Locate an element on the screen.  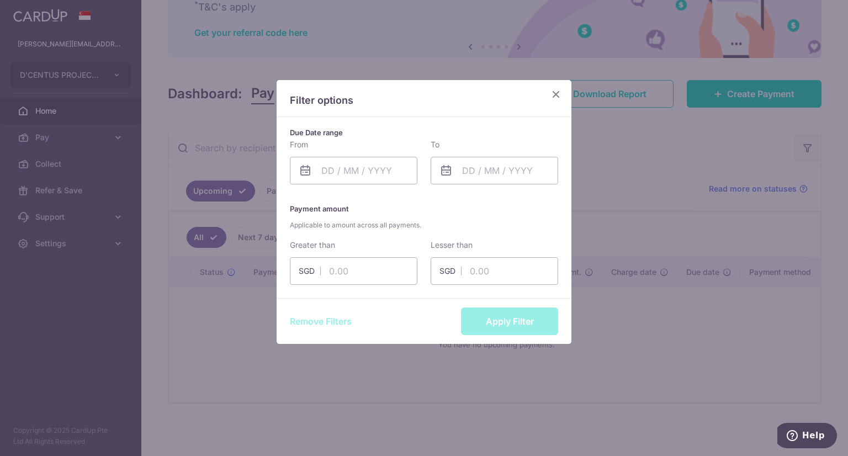
p: Filter options is located at coordinates (424, 101).